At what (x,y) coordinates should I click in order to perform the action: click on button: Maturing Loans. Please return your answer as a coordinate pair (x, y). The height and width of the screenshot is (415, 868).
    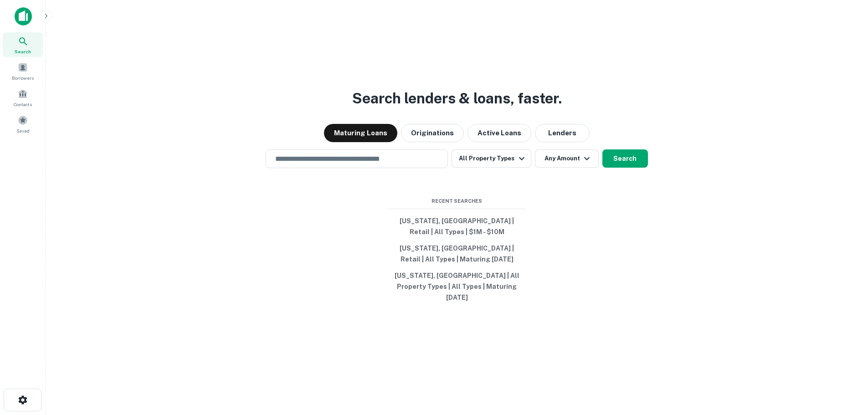
    Looking at the image, I should click on (360, 133).